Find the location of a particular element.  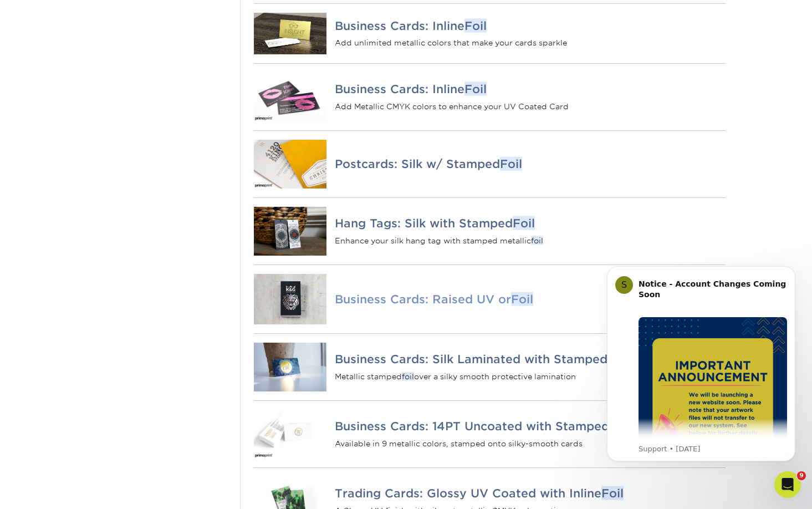

h4: Postcards: Silk w/ Stamped is located at coordinates (529, 164).